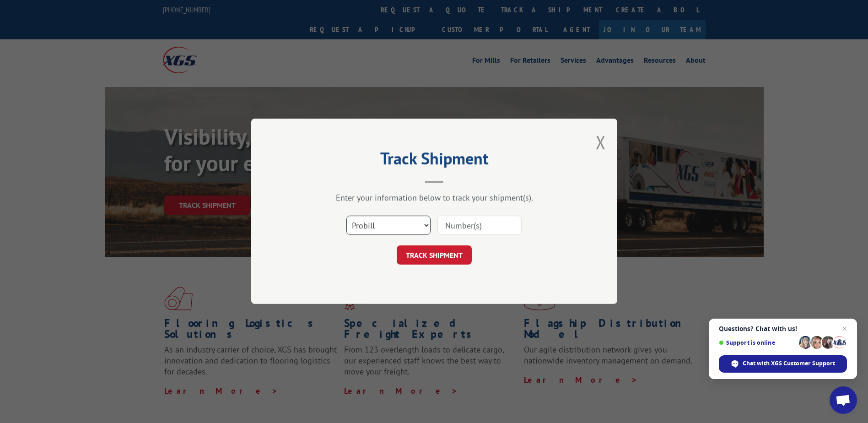 This screenshot has width=868, height=423. Describe the element at coordinates (758, 343) in the screenshot. I see `span: Support is online` at that location.